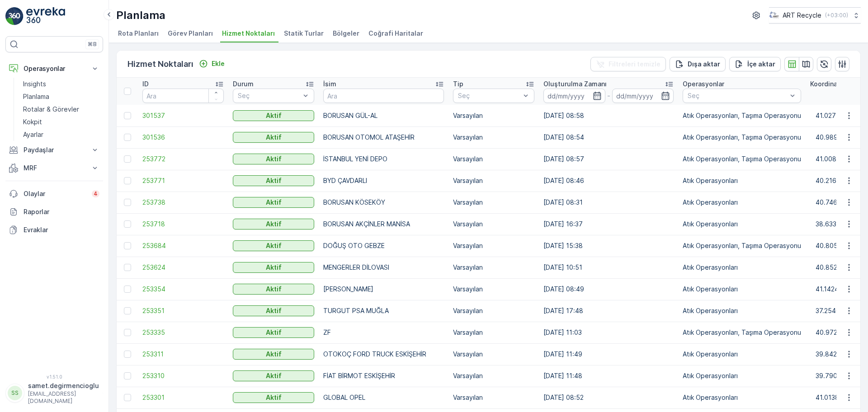 Image resolution: width=868 pixels, height=412 pixels. What do you see at coordinates (183, 203) in the screenshot?
I see `span: 253738` at bounding box center [183, 203].